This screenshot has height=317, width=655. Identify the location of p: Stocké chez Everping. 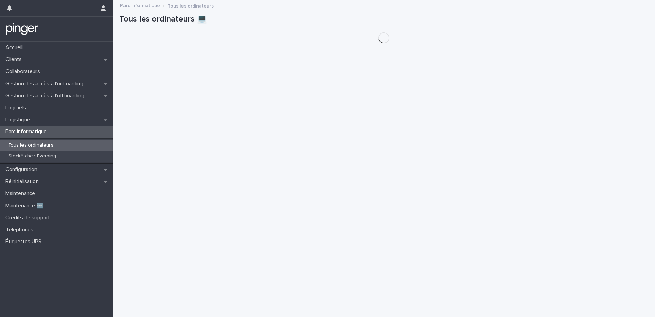
(32, 156).